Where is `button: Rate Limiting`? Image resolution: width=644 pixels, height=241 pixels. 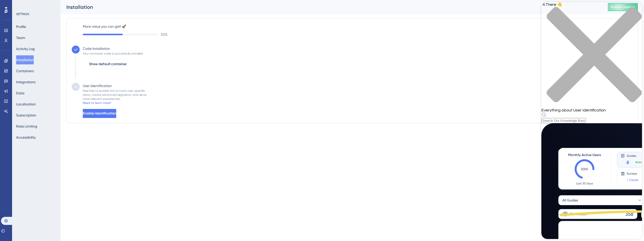
button: Rate Limiting is located at coordinates (27, 126).